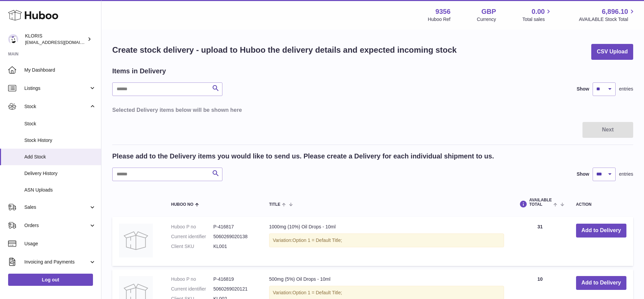 This screenshot has width=644, height=299. Describe the element at coordinates (57, 225) in the screenshot. I see `span: Orders` at that location.